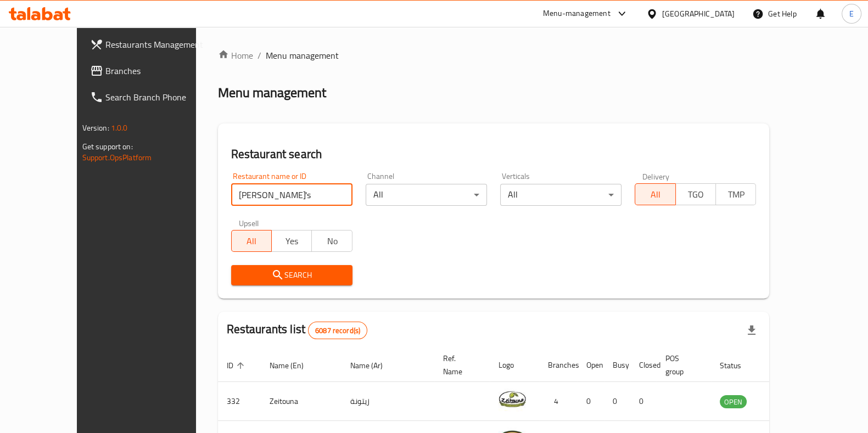  What do you see at coordinates (558, 365) in the screenshot?
I see `th: Branches` at bounding box center [558, 365].